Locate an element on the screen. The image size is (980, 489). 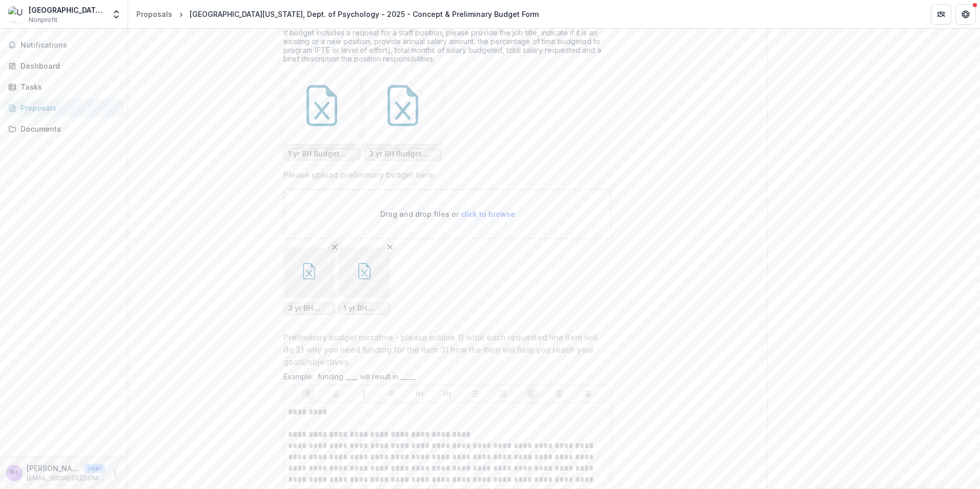
p: User is located at coordinates (94, 468).